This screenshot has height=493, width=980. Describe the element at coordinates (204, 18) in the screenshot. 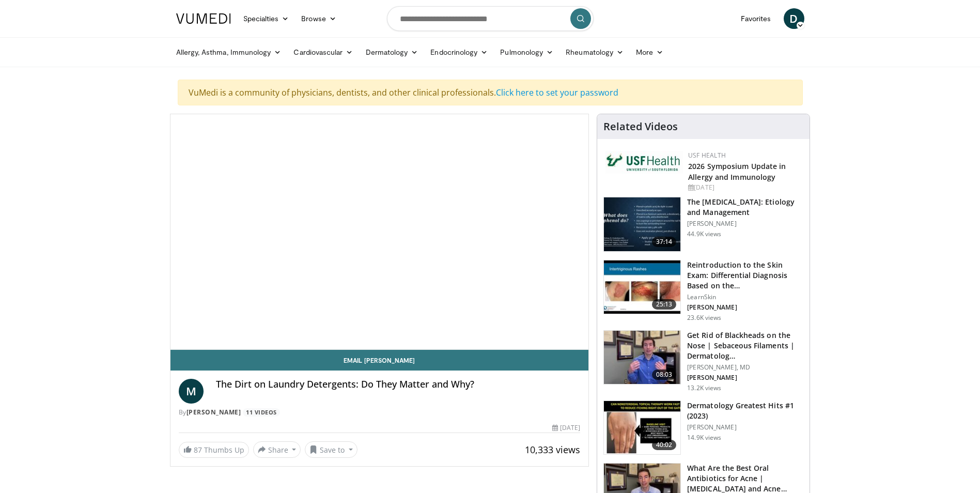

I see `img: VuMedi Logo` at that location.